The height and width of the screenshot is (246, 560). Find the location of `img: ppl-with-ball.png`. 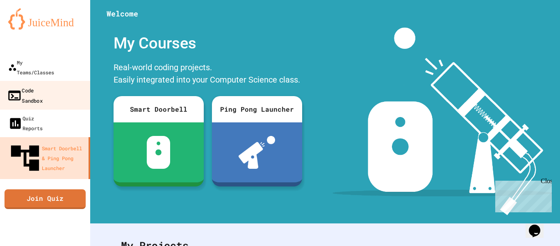

img: ppl-with-ball.png is located at coordinates (257, 152).